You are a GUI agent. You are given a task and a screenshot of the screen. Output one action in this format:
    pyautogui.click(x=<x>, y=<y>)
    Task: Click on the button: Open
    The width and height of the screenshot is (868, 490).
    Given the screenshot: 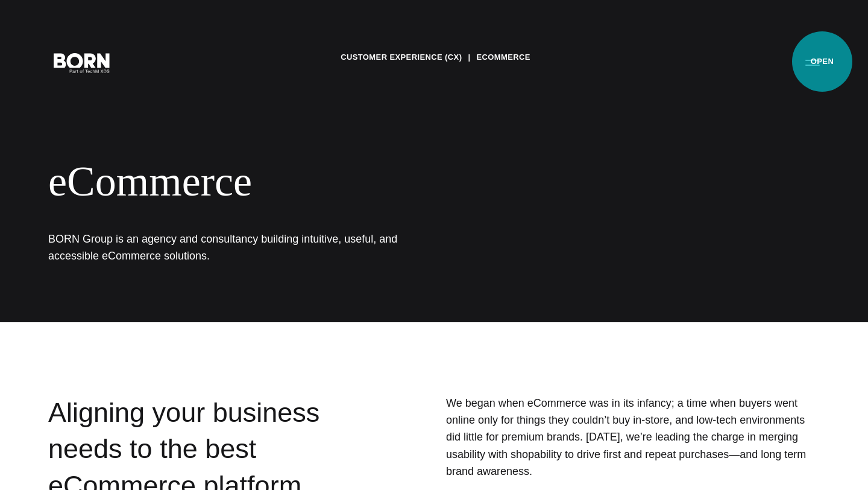 What is the action you would take?
    pyautogui.click(x=813, y=62)
    